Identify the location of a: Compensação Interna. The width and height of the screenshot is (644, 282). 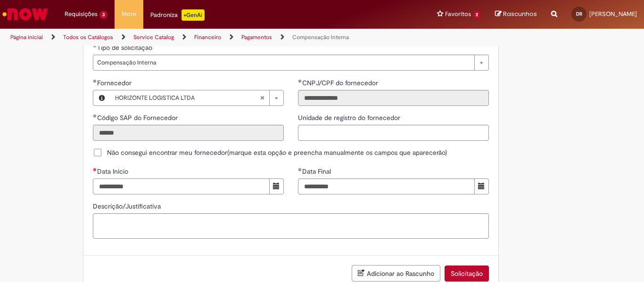
(320, 37).